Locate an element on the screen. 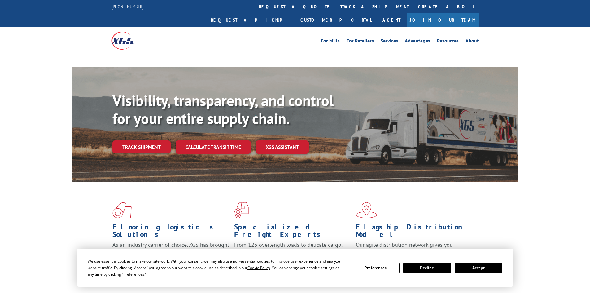  h1: Specialized Freight Experts is located at coordinates (293, 232).